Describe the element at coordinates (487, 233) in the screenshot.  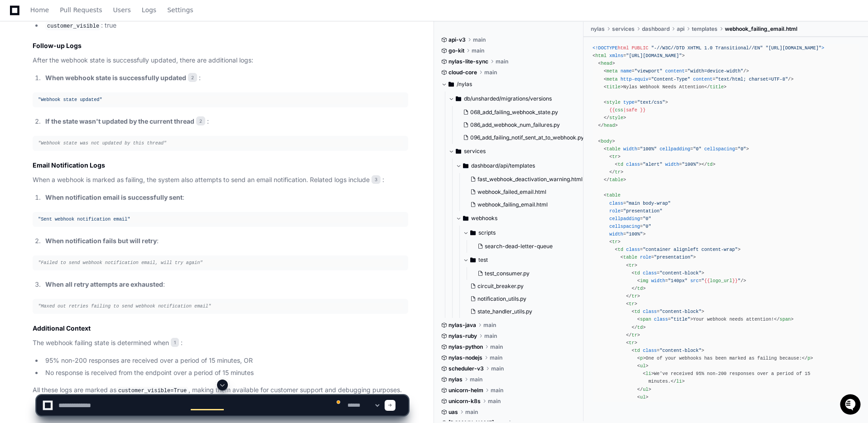
I see `span: scripts` at that location.